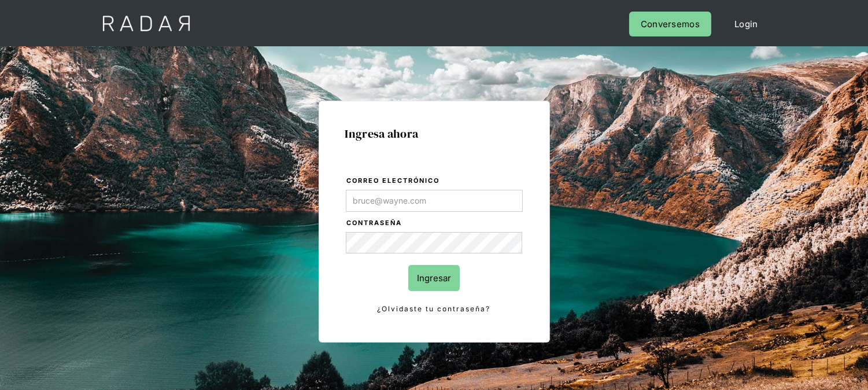 The height and width of the screenshot is (390, 868). What do you see at coordinates (434, 201) in the screenshot?
I see `input: bruce@wayne.com` at bounding box center [434, 201].